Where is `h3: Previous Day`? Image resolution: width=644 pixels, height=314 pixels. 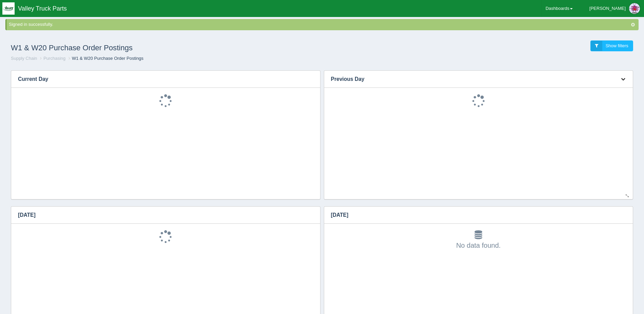
h3: Previous Day is located at coordinates (468, 79).